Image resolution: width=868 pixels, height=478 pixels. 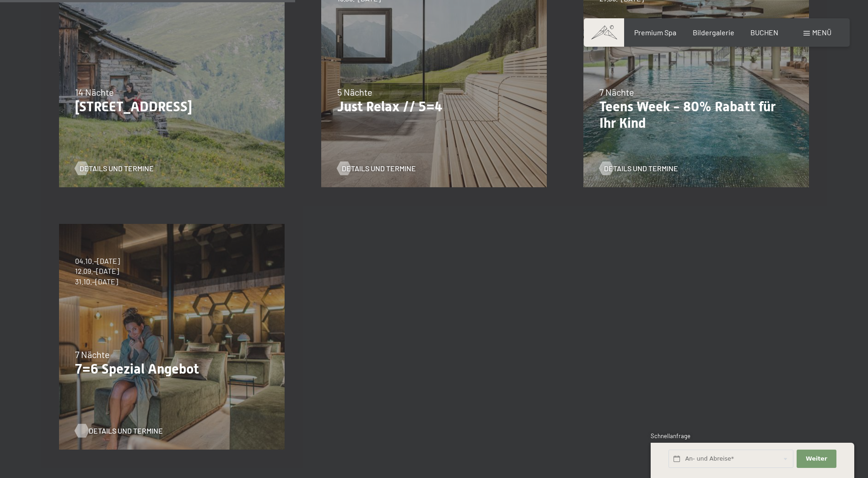 What do you see at coordinates (764, 32) in the screenshot?
I see `span: BUCHEN` at bounding box center [764, 32].